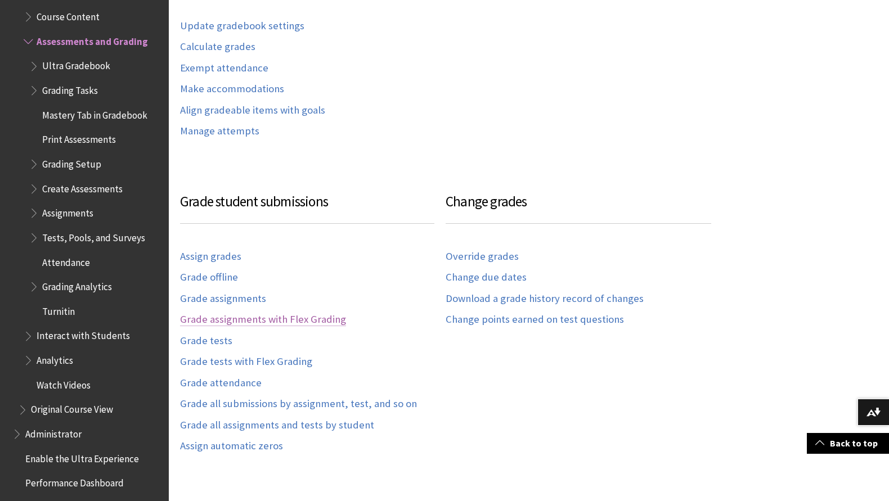  What do you see at coordinates (82, 457) in the screenshot?
I see `span: Enable the Ultra Experience` at bounding box center [82, 457].